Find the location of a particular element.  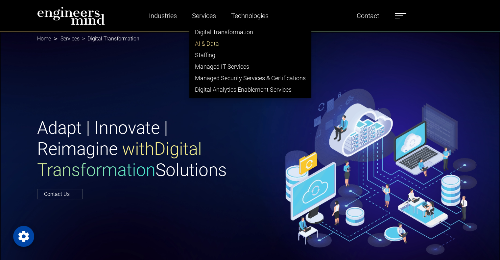

a: Digital Analytics Enablement Services is located at coordinates (250, 89).